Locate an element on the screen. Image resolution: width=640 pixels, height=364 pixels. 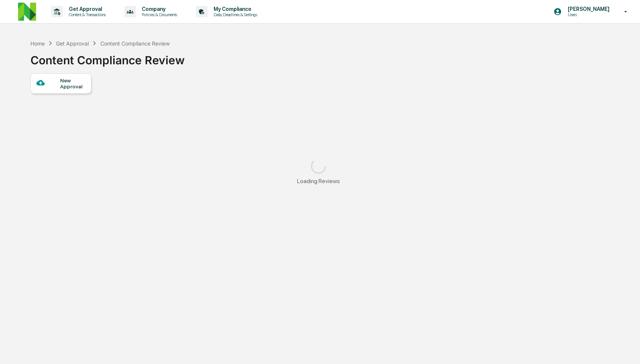
div: Loading Reviews is located at coordinates (319, 181).